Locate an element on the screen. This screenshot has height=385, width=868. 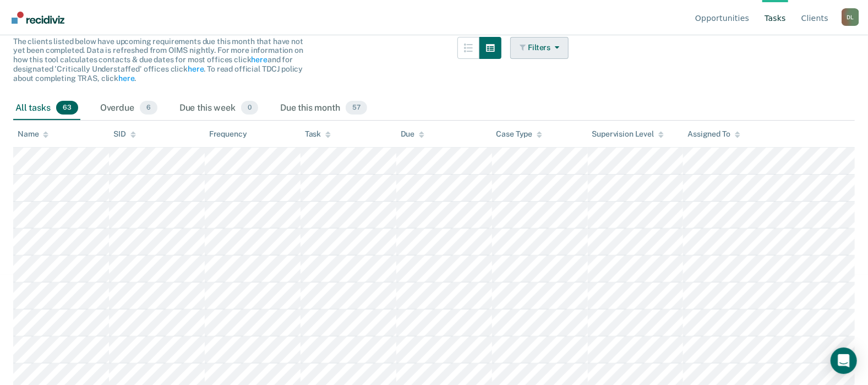
span: 6 is located at coordinates (149, 108).